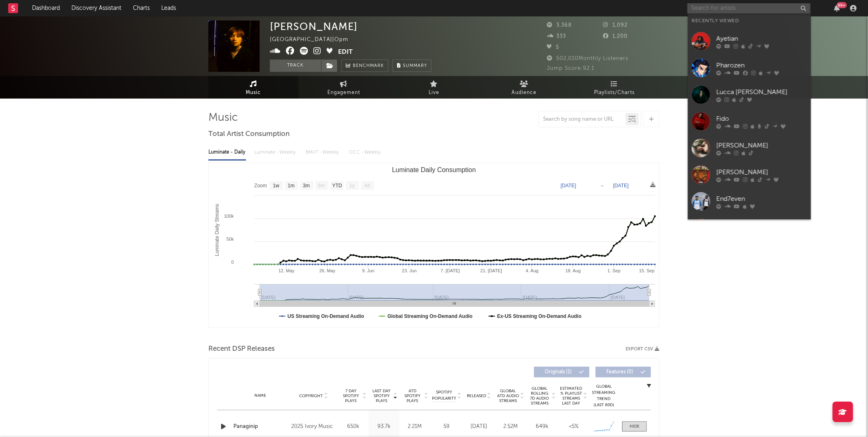 This screenshot has width=868, height=437. What do you see at coordinates (353, 426) in the screenshot?
I see `div: 650k` at bounding box center [353, 426].